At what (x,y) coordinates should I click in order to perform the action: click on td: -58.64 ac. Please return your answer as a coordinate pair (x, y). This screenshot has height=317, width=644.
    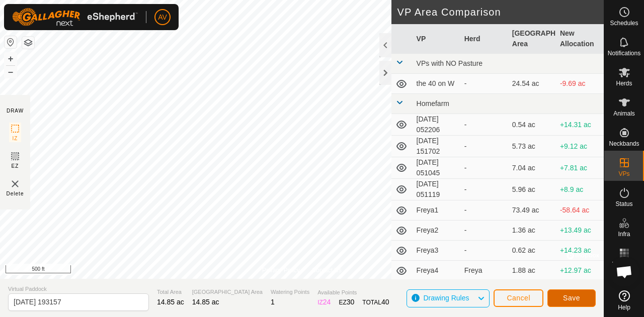
    Looking at the image, I should click on (579, 210).